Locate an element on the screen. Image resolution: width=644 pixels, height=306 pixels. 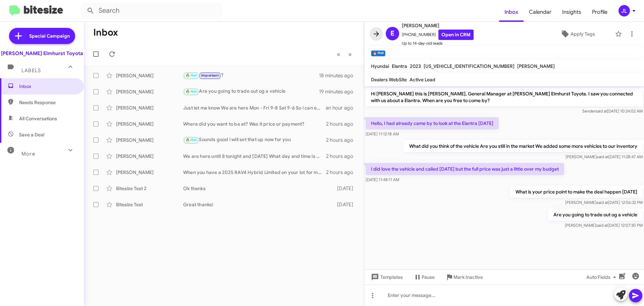
span: Templates is located at coordinates (386, 278).